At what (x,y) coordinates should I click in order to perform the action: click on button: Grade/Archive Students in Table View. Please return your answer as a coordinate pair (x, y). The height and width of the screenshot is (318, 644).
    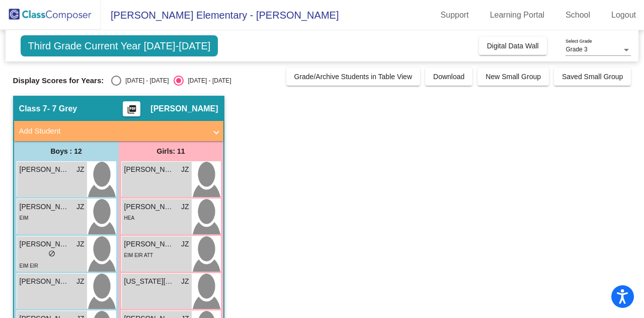
    Looking at the image, I should click on (353, 77).